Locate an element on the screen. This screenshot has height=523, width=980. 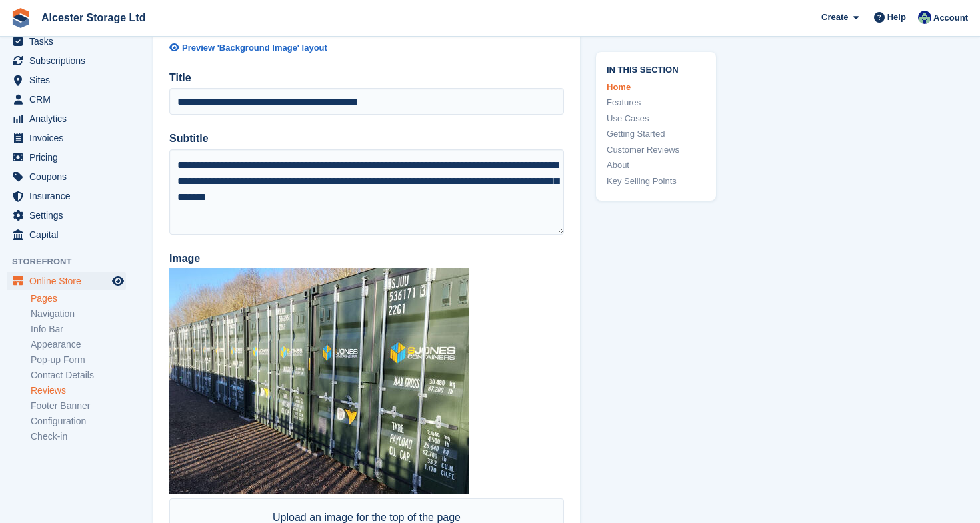
a: Info Bar is located at coordinates (78, 329).